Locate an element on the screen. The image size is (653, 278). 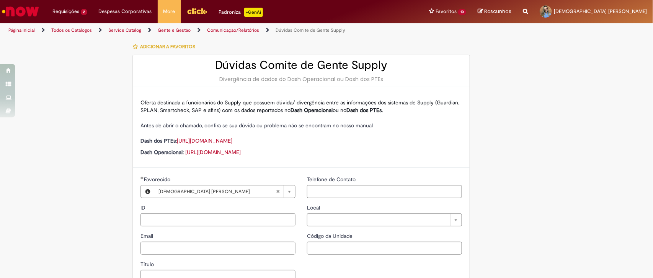
a: Todos os Catálogos is located at coordinates (72, 30).